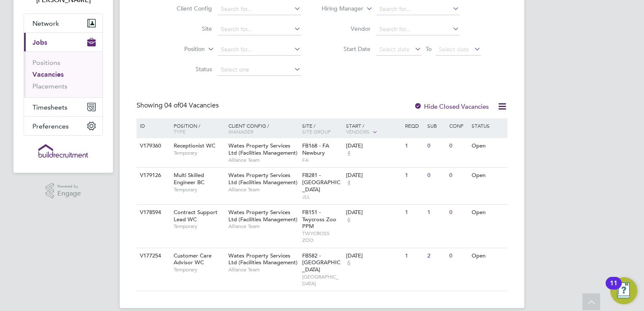 Image resolution: width=644 pixels, height=311 pixels. What do you see at coordinates (624, 291) in the screenshot?
I see `button: Open Resource Center, 11 new notifications` at bounding box center [624, 291].